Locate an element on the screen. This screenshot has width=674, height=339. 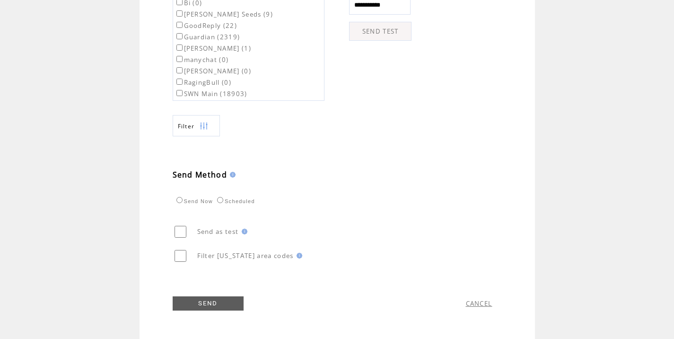
input: SWN Main (18903) is located at coordinates (179, 93).